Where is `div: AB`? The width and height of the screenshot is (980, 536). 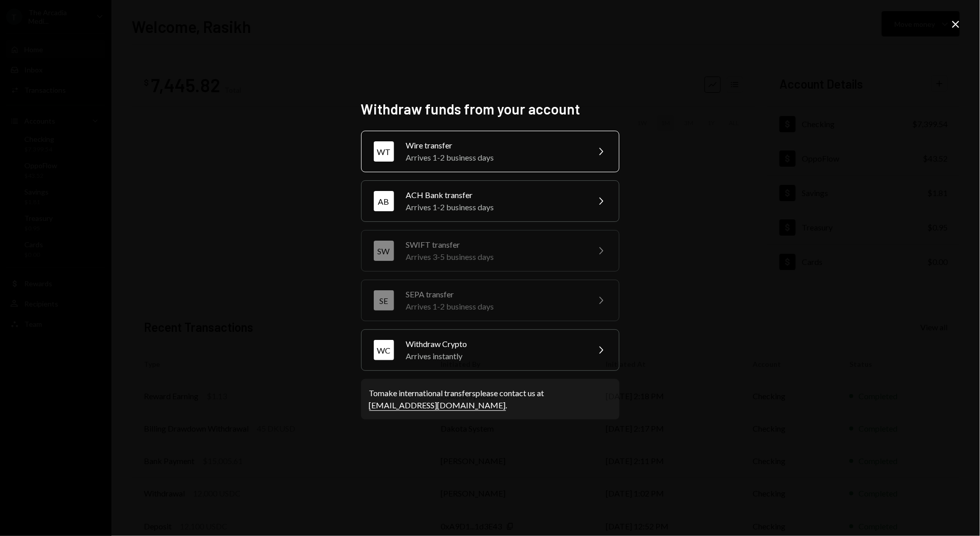 div: AB is located at coordinates (384, 201).